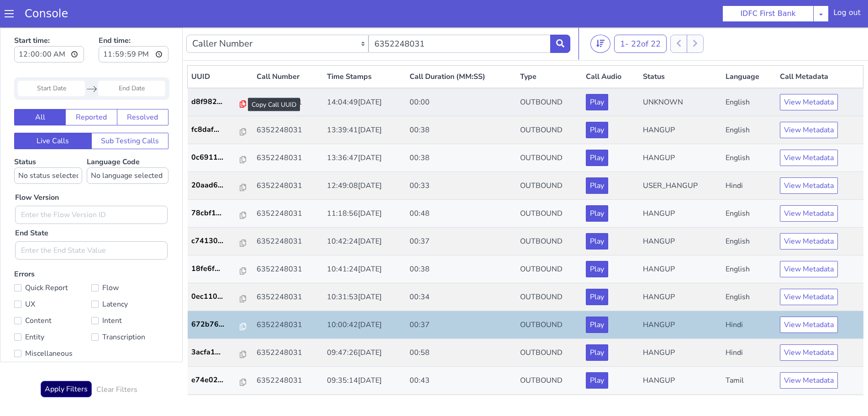 This screenshot has height=416, width=868. I want to click on select: Status, so click(47, 148).